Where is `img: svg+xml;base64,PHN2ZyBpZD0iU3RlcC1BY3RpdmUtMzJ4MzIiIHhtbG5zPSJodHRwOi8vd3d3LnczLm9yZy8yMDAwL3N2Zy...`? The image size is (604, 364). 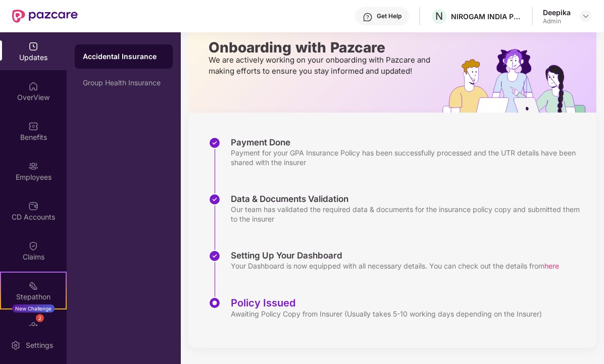 img: svg+xml;base64,PHN2ZyBpZD0iU3RlcC1BY3RpdmUtMzJ4MzIiIHhtbG5zPSJodHRwOi8vd3d3LnczLm9yZy8yMDAwL3N2Zy... is located at coordinates (215, 303).